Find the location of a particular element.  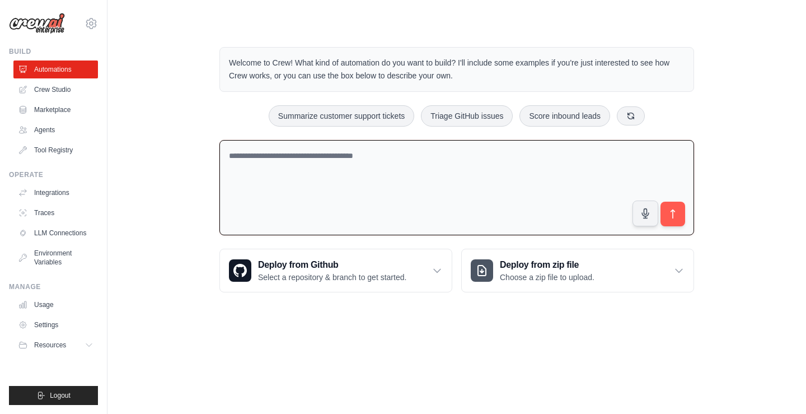

p: Welcome to Crew! What kind of automation do you want to build? I'll include some examples if you'... is located at coordinates (457, 69).